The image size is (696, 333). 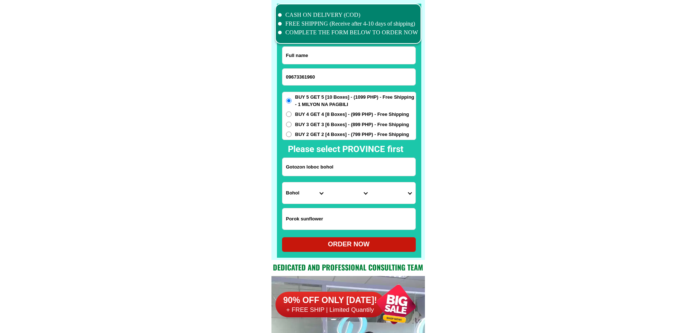 What do you see at coordinates (289, 124) in the screenshot?
I see `input: BUY 3 GET 3 [6 Boxes] - (899 PHP) - Free Shipping` at bounding box center [289, 124].